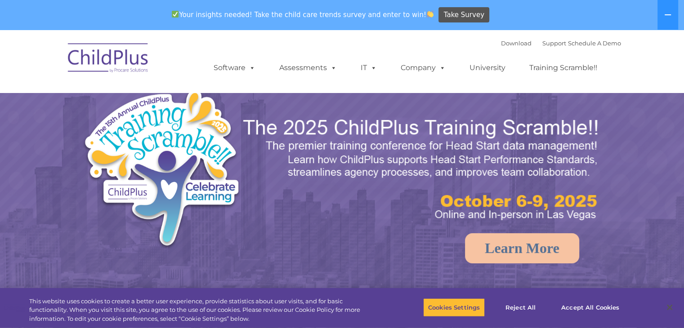 The width and height of the screenshot is (684, 328). Describe the element at coordinates (234, 68) in the screenshot. I see `a: Software` at that location.